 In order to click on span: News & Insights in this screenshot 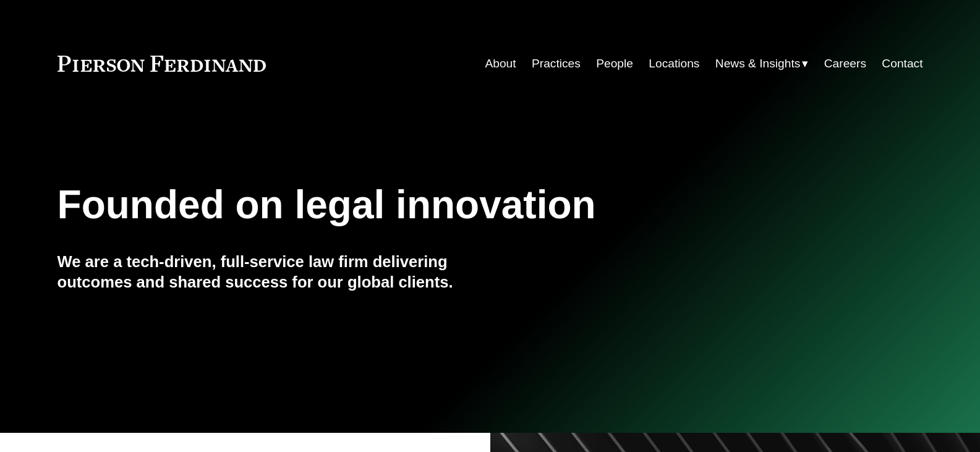, I will do `click(758, 64)`.